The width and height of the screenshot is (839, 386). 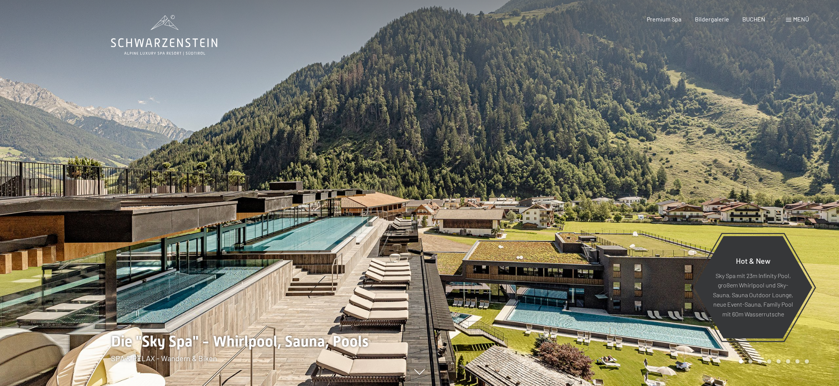 I want to click on a: Hot & New Sky Spa mit 23m Infinity Pool, großem Whirlpool und Sky-Sauna, Sauna Outdoor Lounge, ne..., so click(x=753, y=287).